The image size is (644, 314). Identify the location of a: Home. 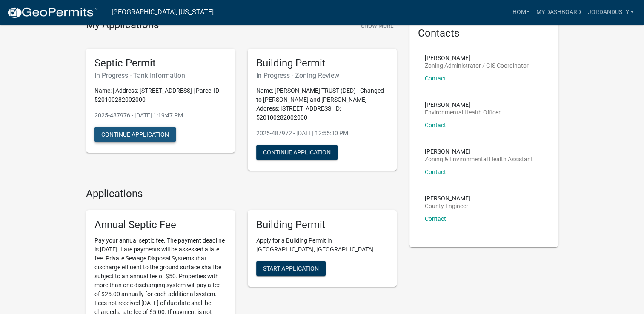
(521, 12).